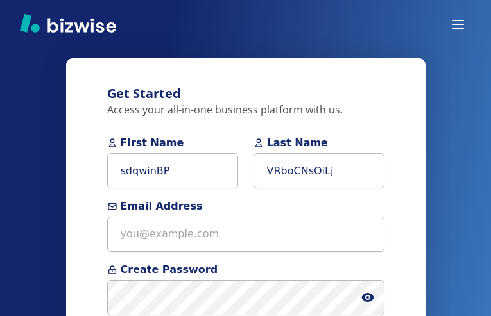  What do you see at coordinates (246, 270) in the screenshot?
I see `span: Create Password` at bounding box center [246, 270].